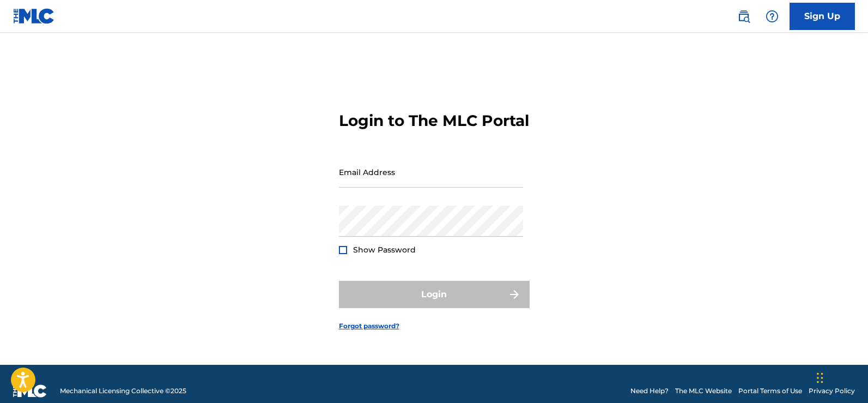 This screenshot has width=868, height=403. I want to click on a: Sign Up, so click(822, 16).